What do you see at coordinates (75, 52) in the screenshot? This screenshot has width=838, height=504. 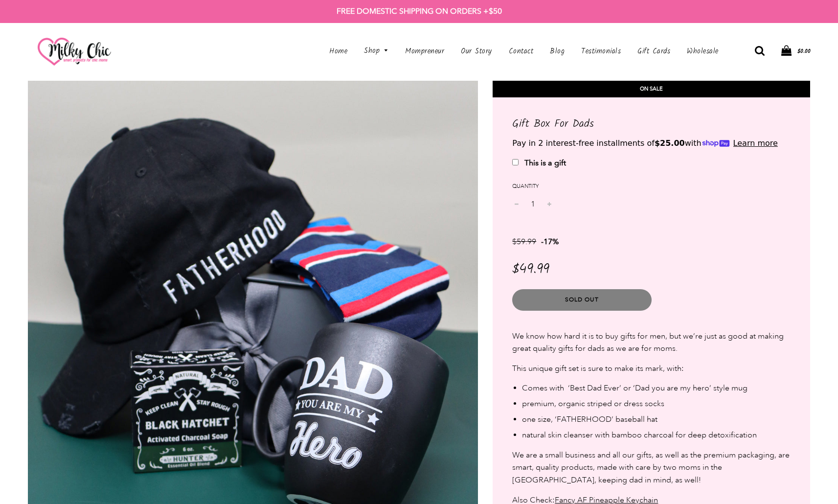 I see `a: milkychic` at bounding box center [75, 52].